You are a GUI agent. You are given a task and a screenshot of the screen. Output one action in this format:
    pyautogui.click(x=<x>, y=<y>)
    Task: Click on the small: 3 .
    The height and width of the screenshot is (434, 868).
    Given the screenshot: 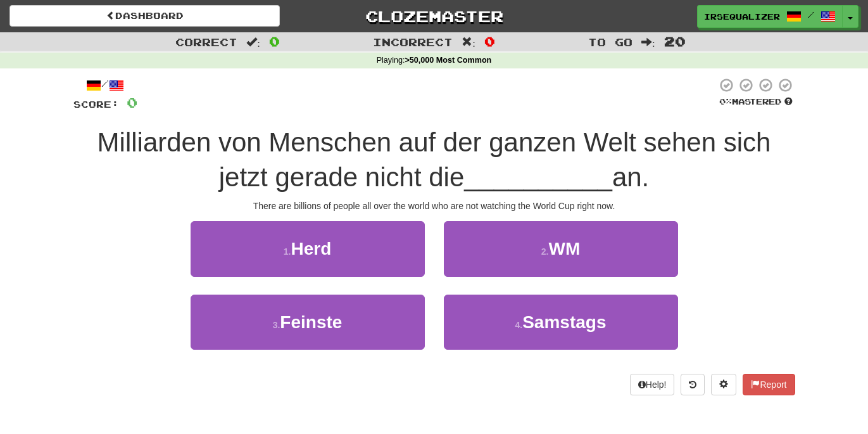 What is the action you would take?
    pyautogui.click(x=277, y=325)
    